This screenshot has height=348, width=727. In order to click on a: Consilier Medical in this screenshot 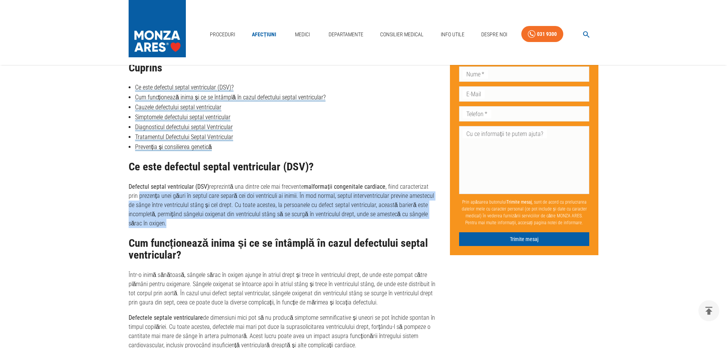, I will do `click(402, 34)`.